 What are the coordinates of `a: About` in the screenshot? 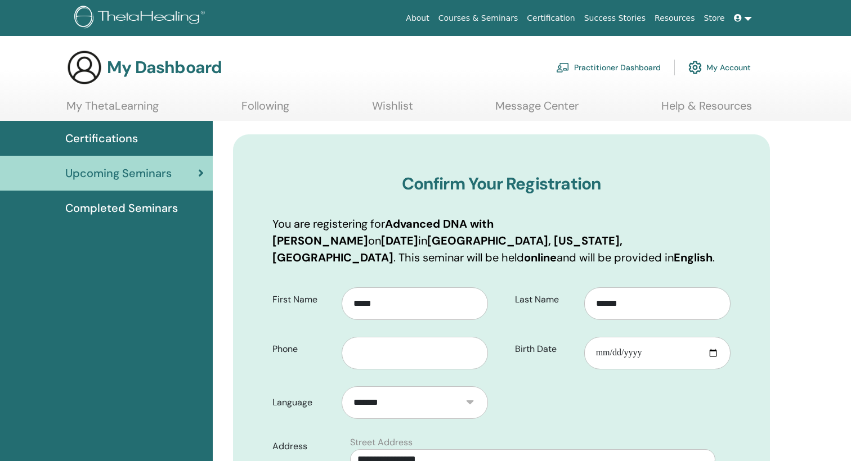 It's located at (417, 18).